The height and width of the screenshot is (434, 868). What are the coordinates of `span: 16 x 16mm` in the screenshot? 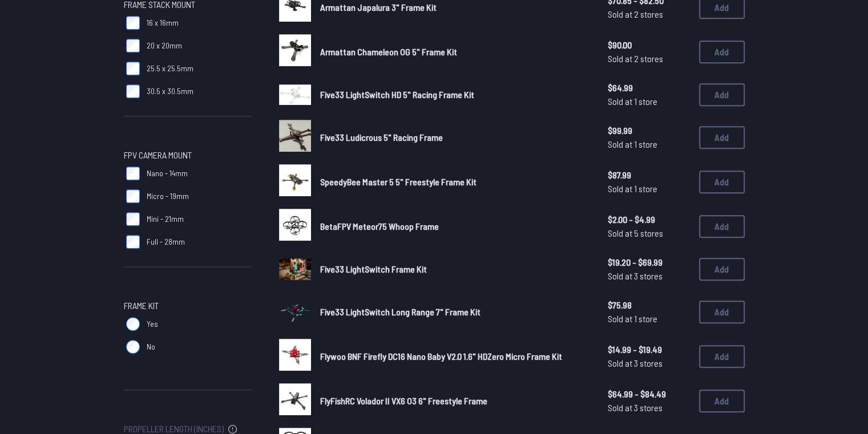 It's located at (162, 23).